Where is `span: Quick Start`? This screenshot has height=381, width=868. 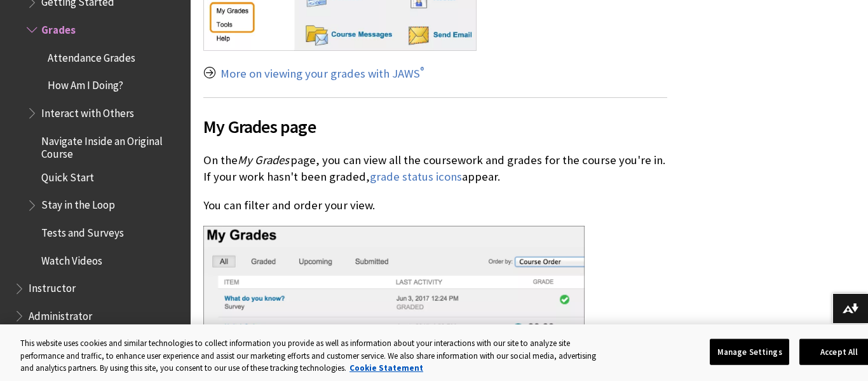
span: Quick Start is located at coordinates (67, 175).